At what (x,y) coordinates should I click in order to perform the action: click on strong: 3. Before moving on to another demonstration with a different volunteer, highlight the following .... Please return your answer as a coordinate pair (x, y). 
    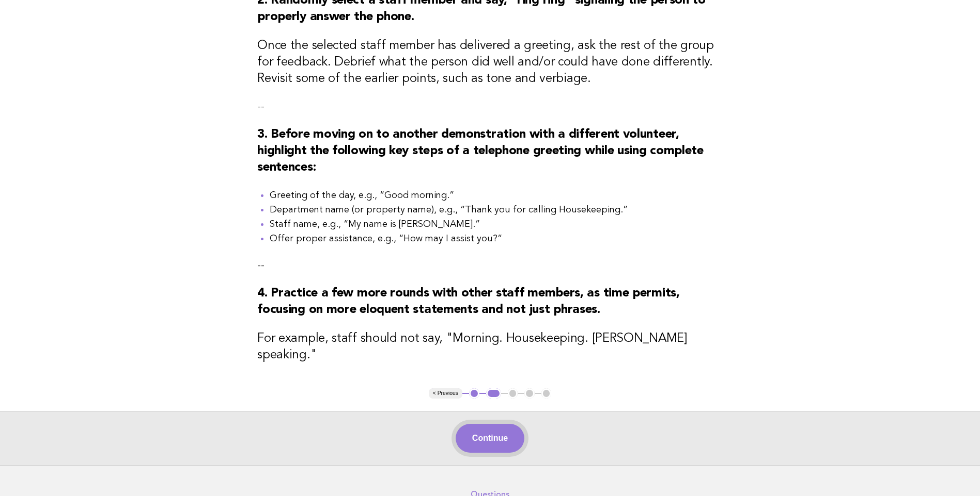
    Looking at the image, I should click on (481, 151).